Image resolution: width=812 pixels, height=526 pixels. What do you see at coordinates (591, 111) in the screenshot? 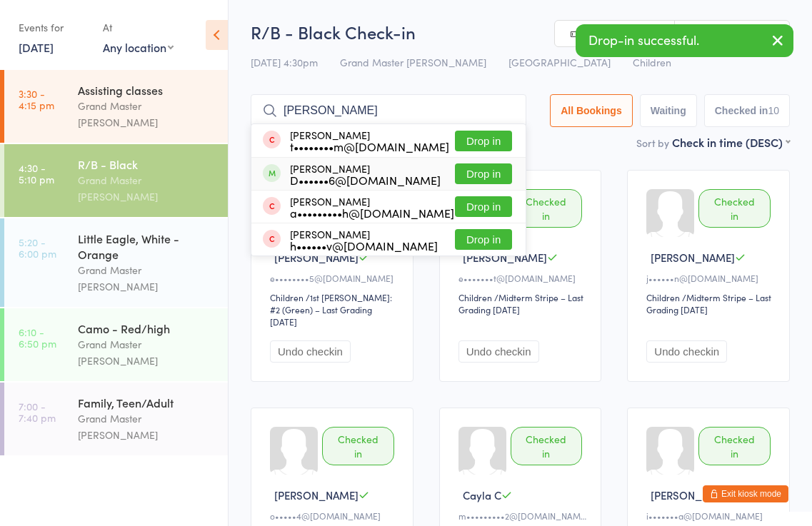
I see `button: All Bookings` at bounding box center [591, 111].